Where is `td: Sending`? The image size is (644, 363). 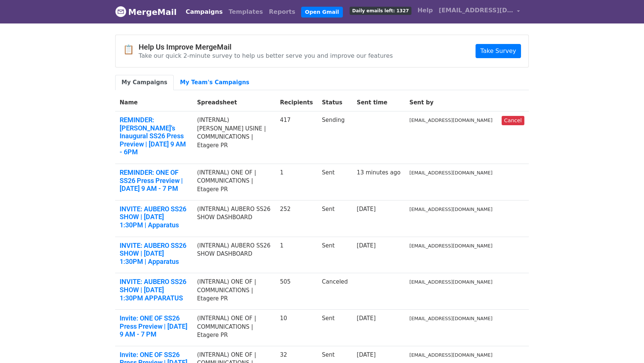 td: Sending is located at coordinates (335, 137).